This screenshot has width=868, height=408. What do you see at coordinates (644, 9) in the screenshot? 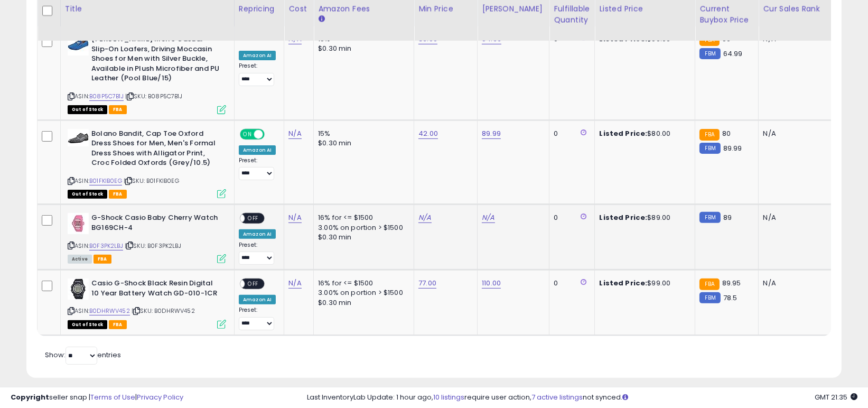
I see `div: Listed Price` at bounding box center [644, 9].